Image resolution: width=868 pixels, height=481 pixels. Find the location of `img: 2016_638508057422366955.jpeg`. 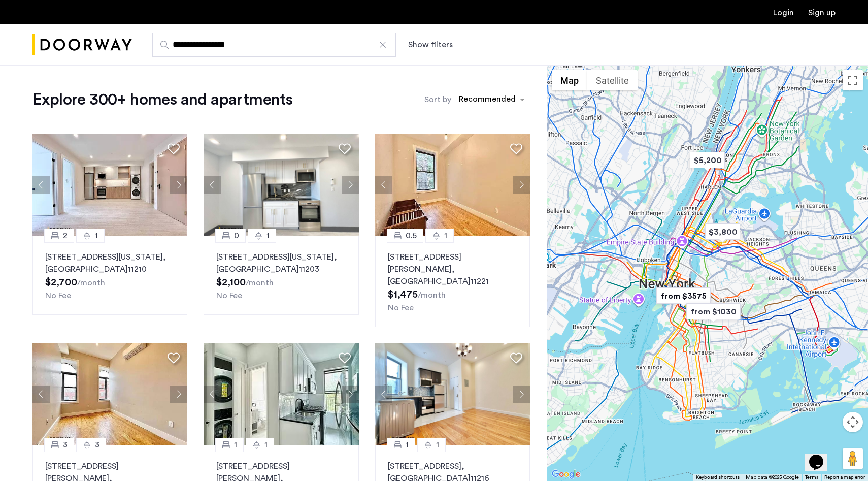

img: 2016_638508057422366955.jpeg is located at coordinates (453, 185).